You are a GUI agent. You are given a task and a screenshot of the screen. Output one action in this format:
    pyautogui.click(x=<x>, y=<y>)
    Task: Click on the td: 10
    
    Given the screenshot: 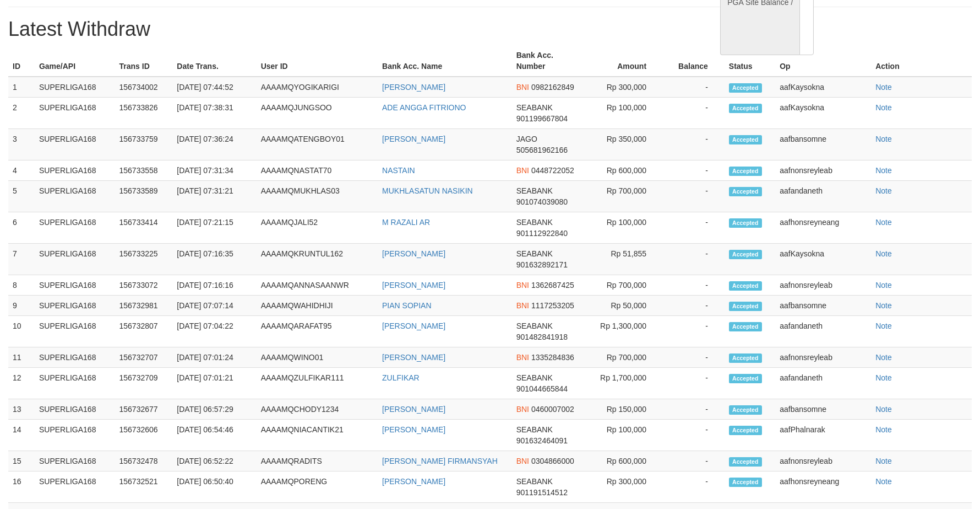 What is the action you would take?
    pyautogui.click(x=21, y=331)
    